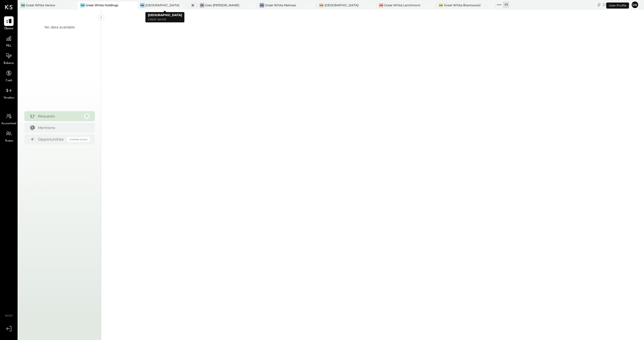  I want to click on div: Coming Soon, so click(79, 139).